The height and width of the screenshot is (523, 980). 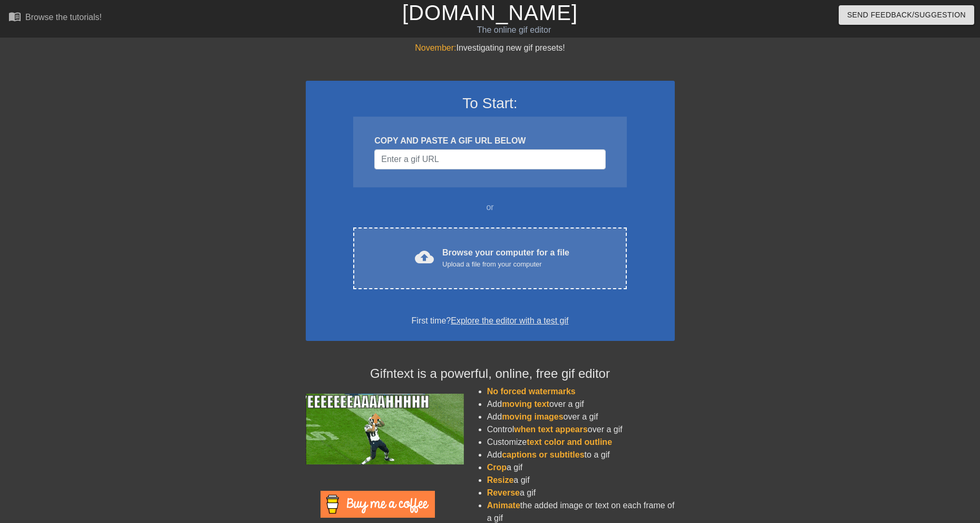 I want to click on a: Browse the tutorials!, so click(x=55, y=18).